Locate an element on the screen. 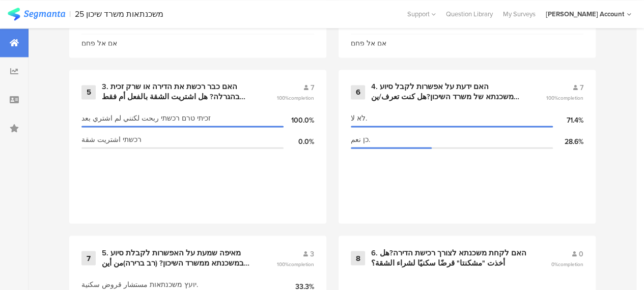 This screenshot has width=644, height=290. div: Support is located at coordinates (422, 14).